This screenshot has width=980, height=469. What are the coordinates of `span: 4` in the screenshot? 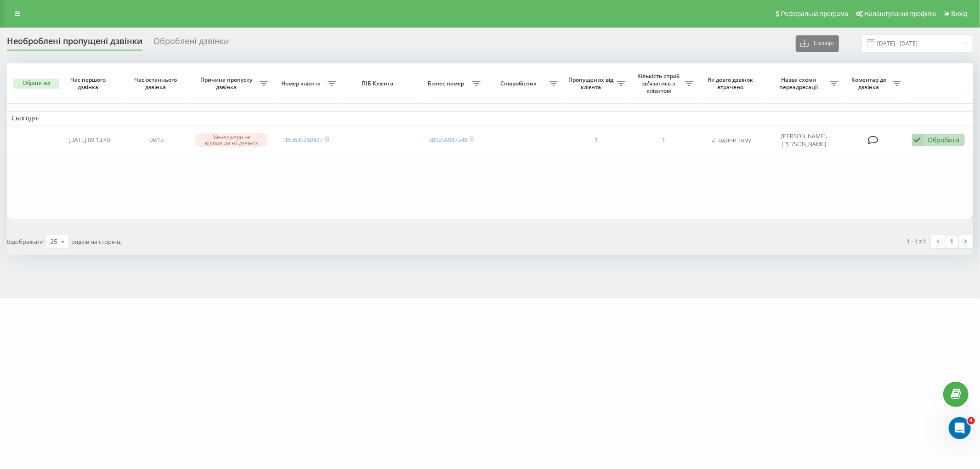 It's located at (972, 421).